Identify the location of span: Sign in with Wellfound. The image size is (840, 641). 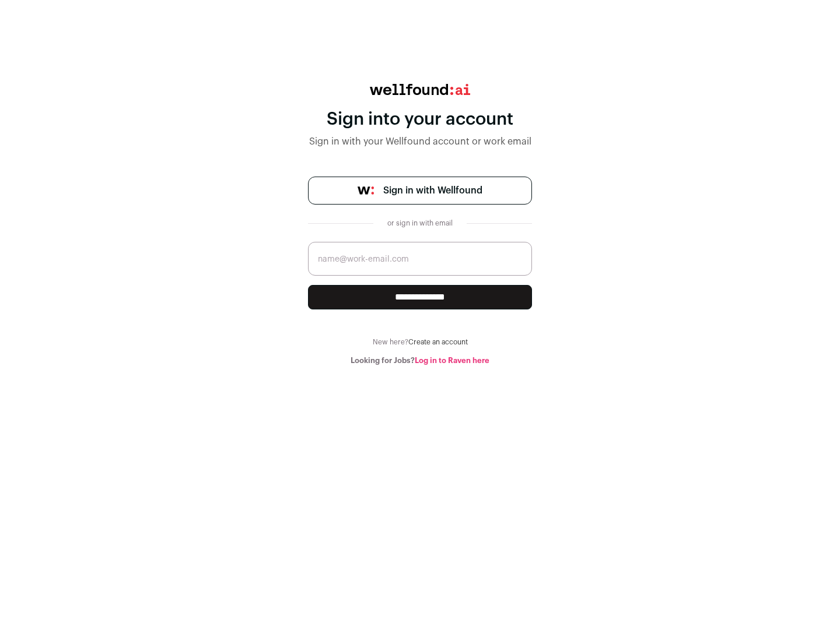
(433, 191).